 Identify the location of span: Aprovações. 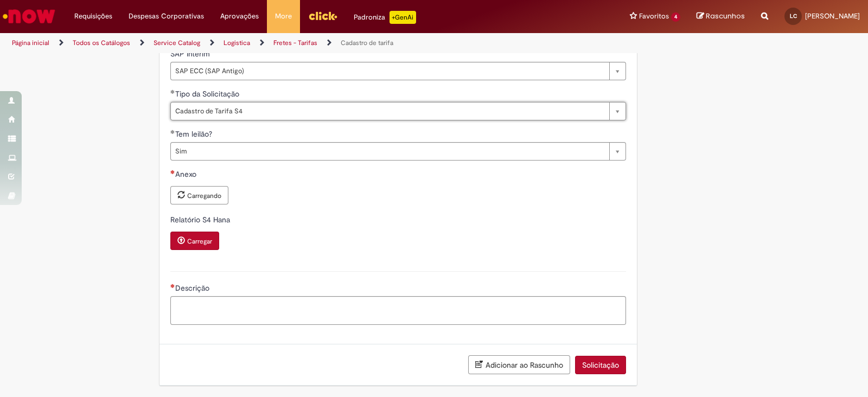
(239, 16).